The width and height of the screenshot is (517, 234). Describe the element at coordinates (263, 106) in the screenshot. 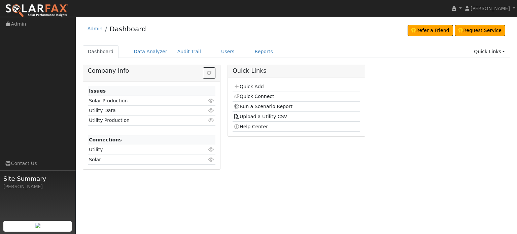

I see `a: Run a Scenario Report` at that location.